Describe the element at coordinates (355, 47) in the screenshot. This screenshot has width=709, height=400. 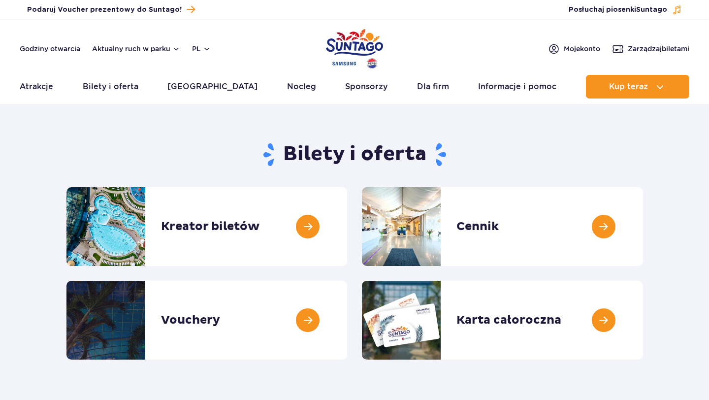
I see `a: Park of Poland` at that location.